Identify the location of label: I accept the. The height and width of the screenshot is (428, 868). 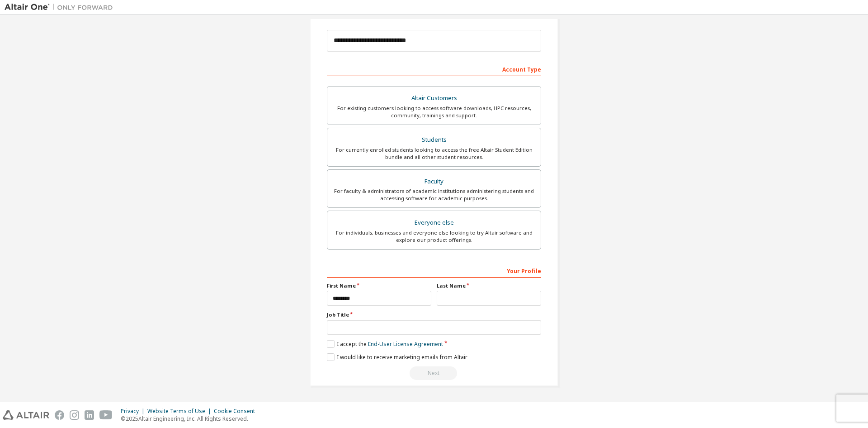
(385, 343).